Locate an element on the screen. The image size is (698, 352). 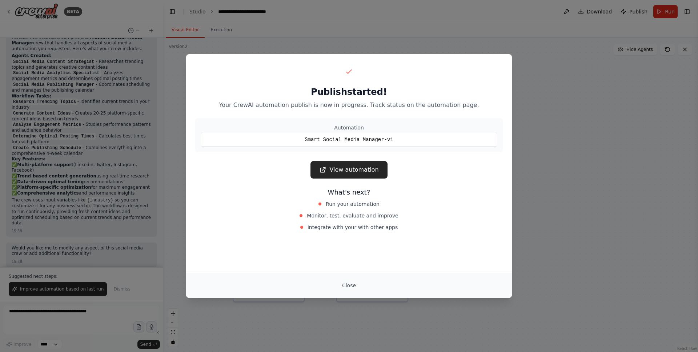
div: Automation is located at coordinates (349, 128).